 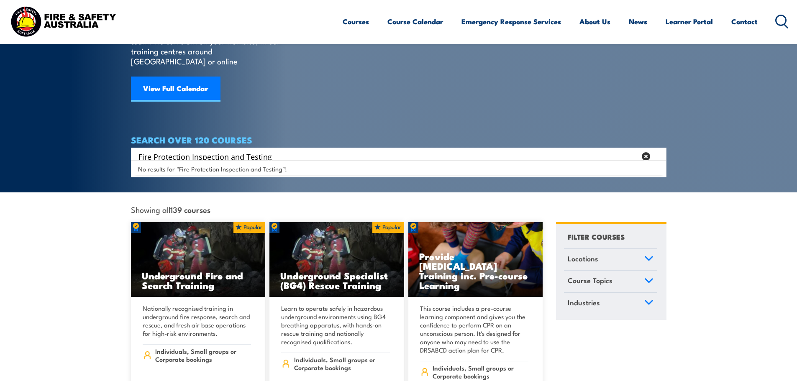 I want to click on a: Industries, so click(x=610, y=304).